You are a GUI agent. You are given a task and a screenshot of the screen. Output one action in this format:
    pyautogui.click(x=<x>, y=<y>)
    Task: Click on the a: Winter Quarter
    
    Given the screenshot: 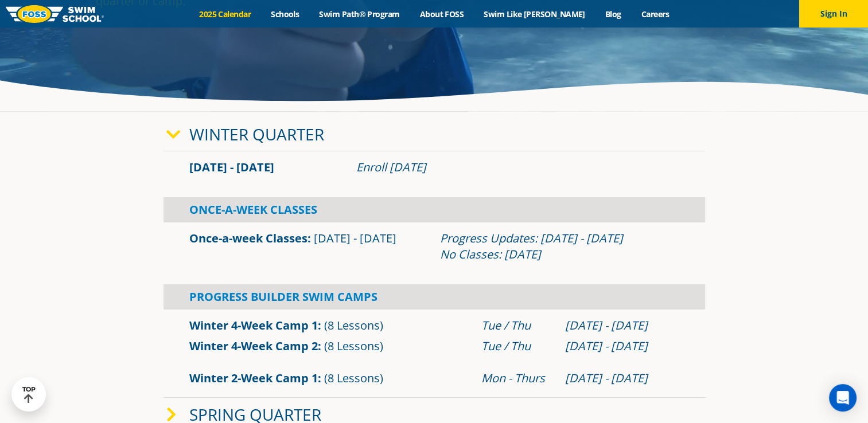 What is the action you would take?
    pyautogui.click(x=257, y=134)
    